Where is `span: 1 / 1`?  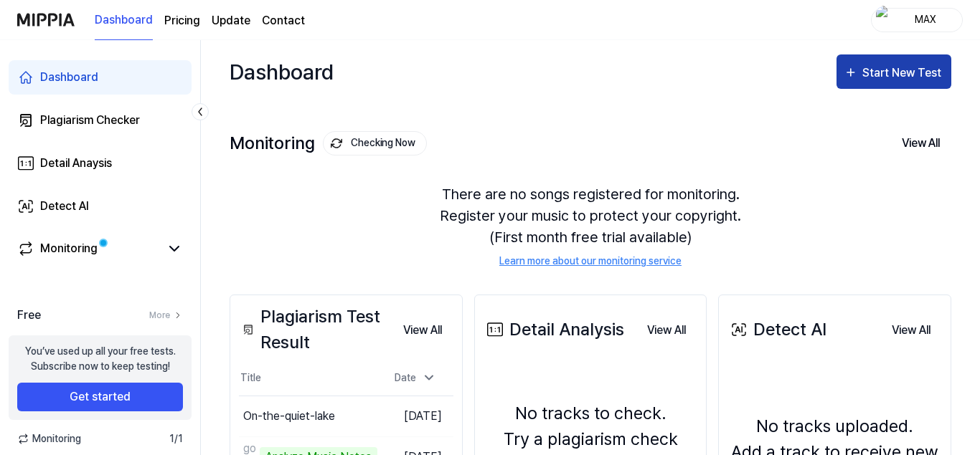 span: 1 / 1 is located at coordinates (176, 439).